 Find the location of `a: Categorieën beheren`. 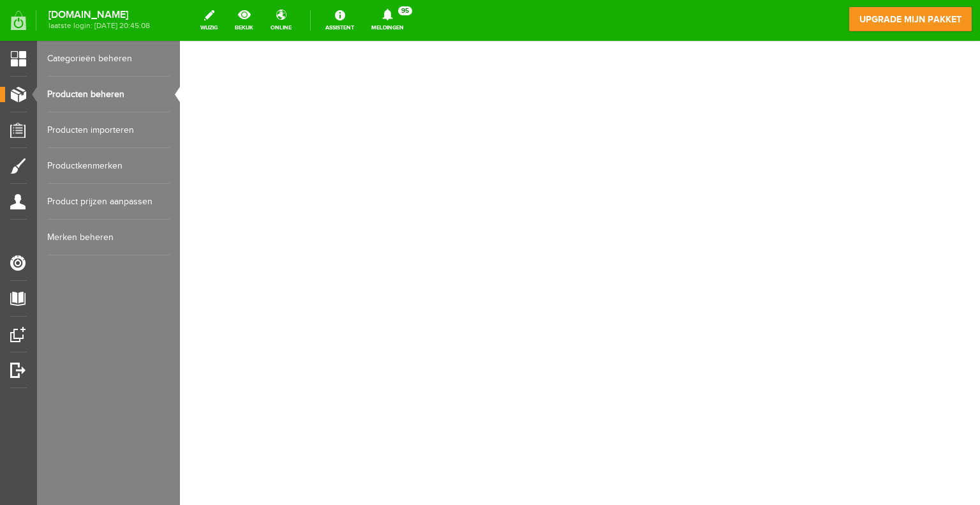

a: Categorieën beheren is located at coordinates (109, 59).